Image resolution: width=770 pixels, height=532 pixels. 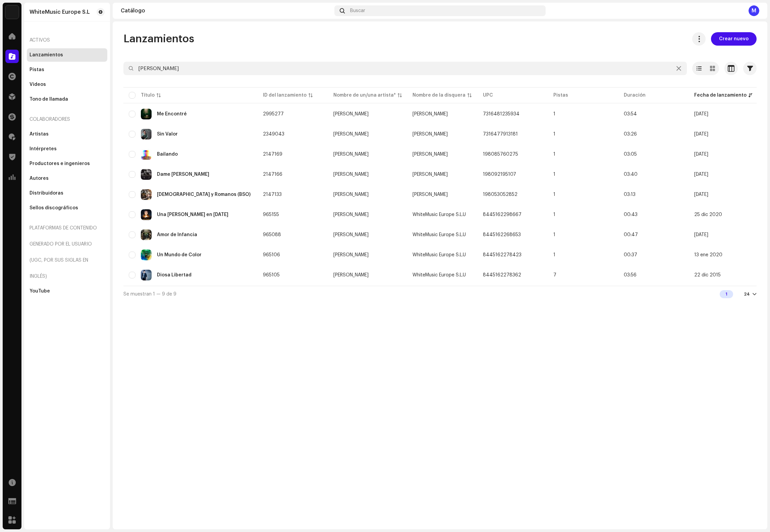 I want to click on div: ID del lanzamiento, so click(x=285, y=95).